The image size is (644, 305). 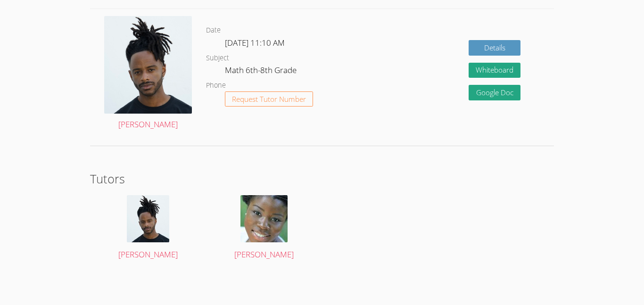 I want to click on dd: Math 6th-8th Grade, so click(x=262, y=72).